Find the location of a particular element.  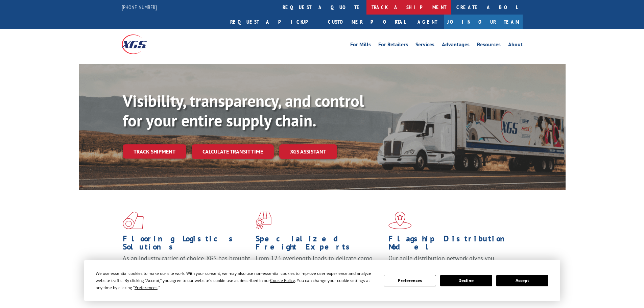

a: Agent is located at coordinates (427, 22).